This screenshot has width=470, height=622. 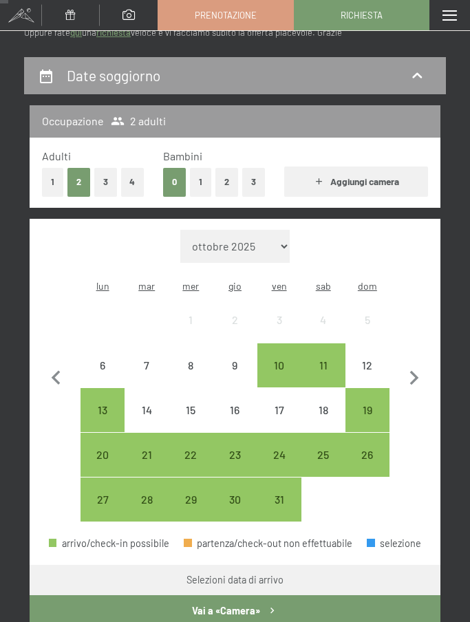 What do you see at coordinates (280, 470) in the screenshot?
I see `div: 24` at bounding box center [280, 470].